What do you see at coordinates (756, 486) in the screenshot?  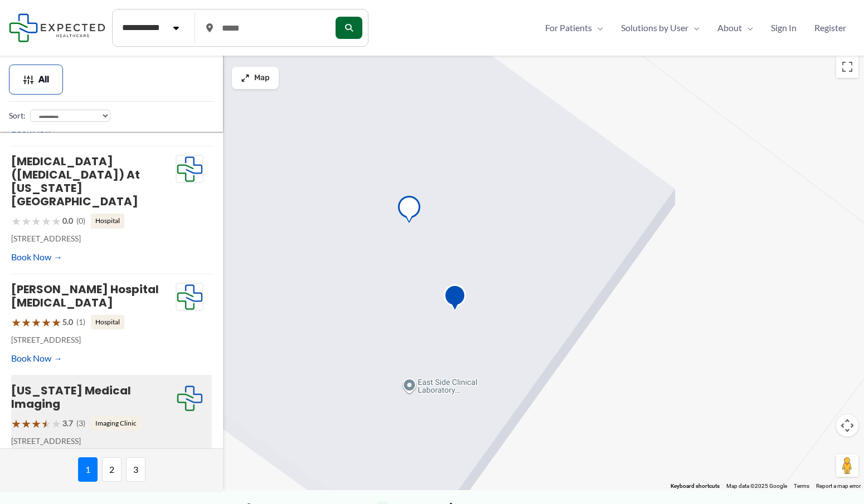 I see `span: Map data ©2025 Google` at bounding box center [756, 486].